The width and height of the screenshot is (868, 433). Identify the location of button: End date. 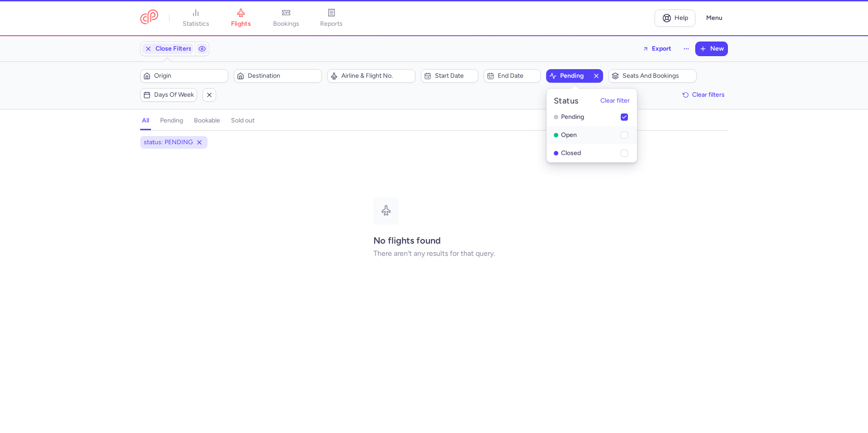
(512, 76).